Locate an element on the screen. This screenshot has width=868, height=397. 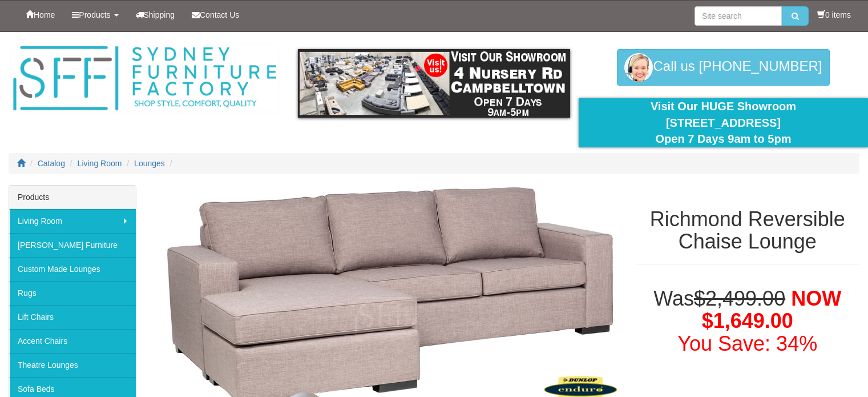
input: Site search is located at coordinates (738, 16).